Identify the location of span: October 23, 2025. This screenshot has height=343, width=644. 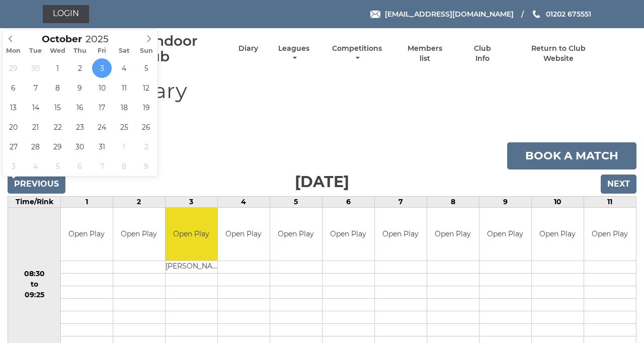
(79, 127).